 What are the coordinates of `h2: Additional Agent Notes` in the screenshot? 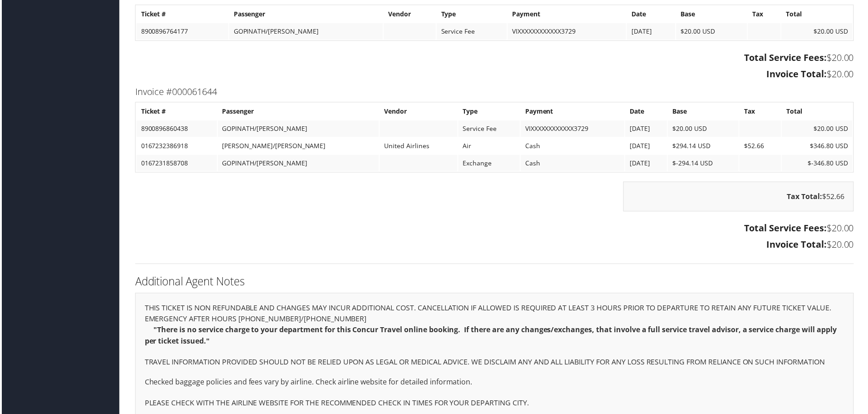 It's located at (495, 282).